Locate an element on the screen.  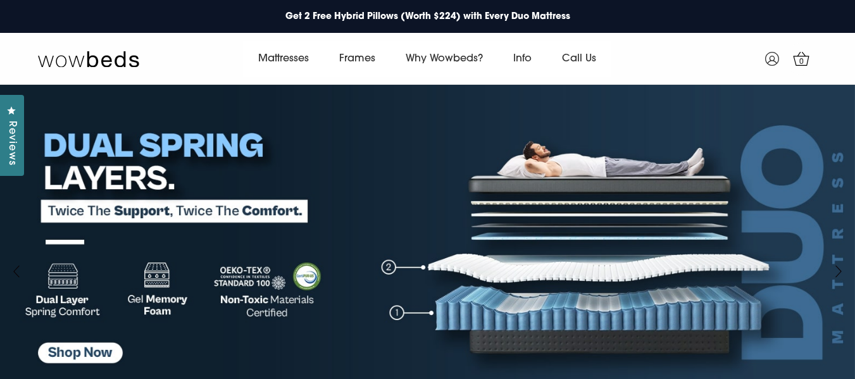
a: Get 2 Free Hybrid Pillows (Worth $224) with Every Duo Mattress is located at coordinates (428, 16).